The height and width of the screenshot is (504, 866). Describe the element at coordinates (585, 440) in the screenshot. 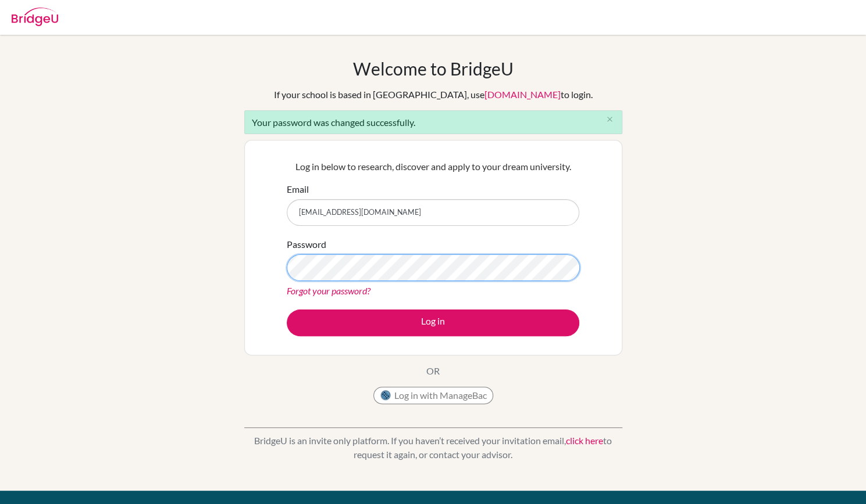

I see `a: click here` at that location.